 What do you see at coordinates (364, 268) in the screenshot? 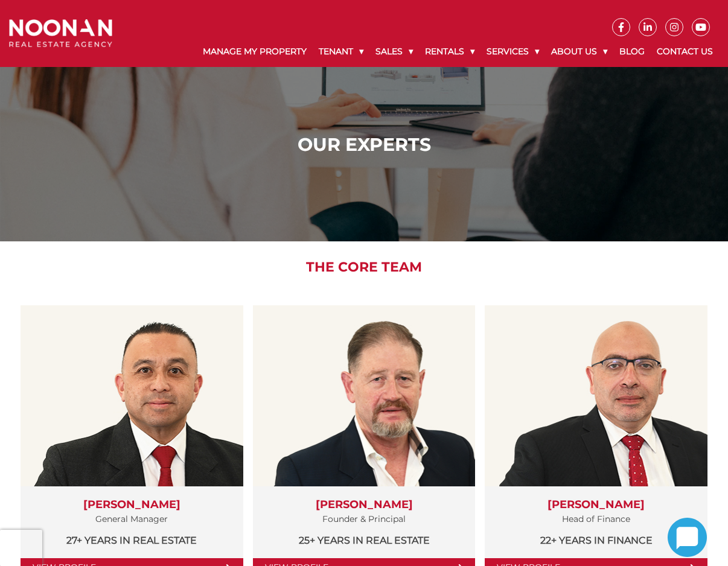
I see `h2: The Core Team` at bounding box center [364, 268].